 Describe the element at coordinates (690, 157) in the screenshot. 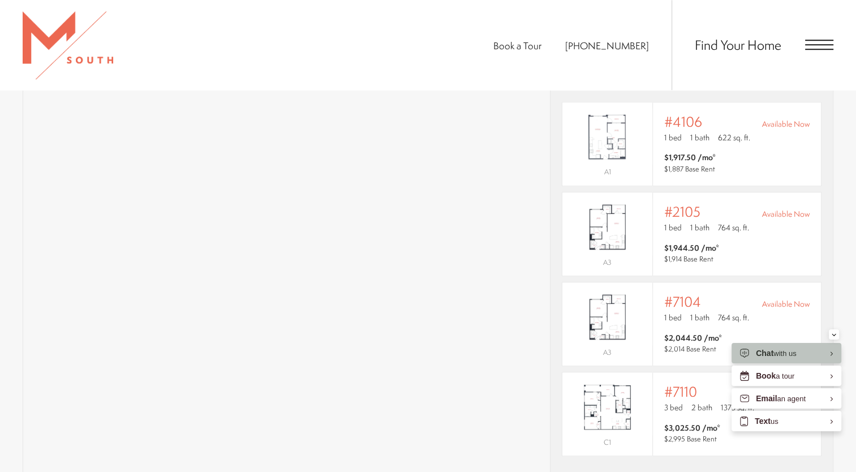

I see `span: $1,917.50 /mo*` at that location.